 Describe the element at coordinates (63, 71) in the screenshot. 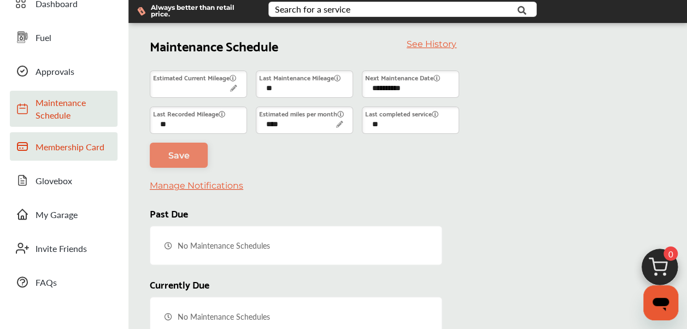

I see `a: Approvals` at that location.